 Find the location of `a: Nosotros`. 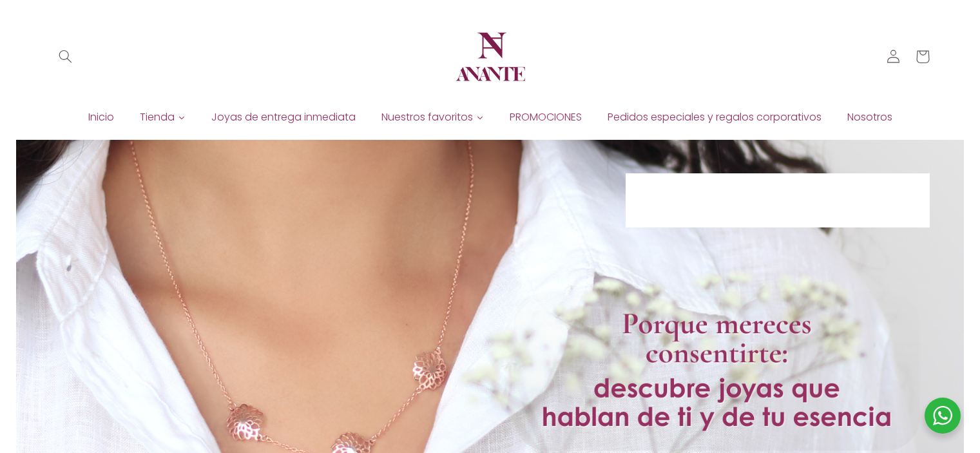

a: Nosotros is located at coordinates (869, 117).